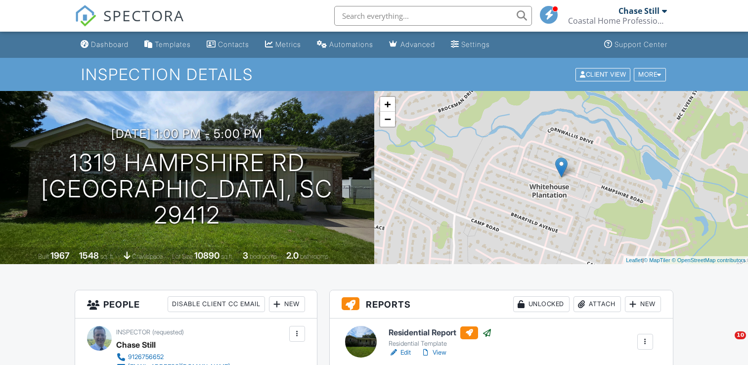 Image resolution: width=748 pixels, height=365 pixels. Describe the element at coordinates (104, 44) in the screenshot. I see `a: Dashboard` at that location.